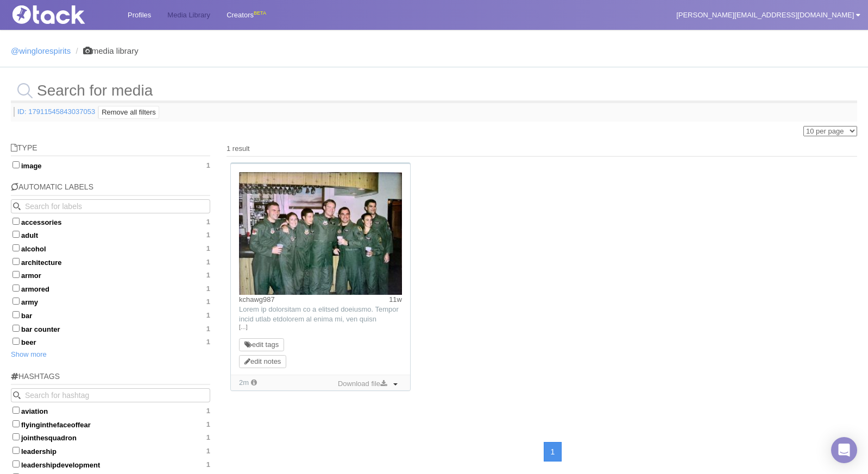 This screenshot has width=868, height=474. What do you see at coordinates (110, 425) in the screenshot?
I see `label: flyinginthefaceoffear` at bounding box center [110, 425].